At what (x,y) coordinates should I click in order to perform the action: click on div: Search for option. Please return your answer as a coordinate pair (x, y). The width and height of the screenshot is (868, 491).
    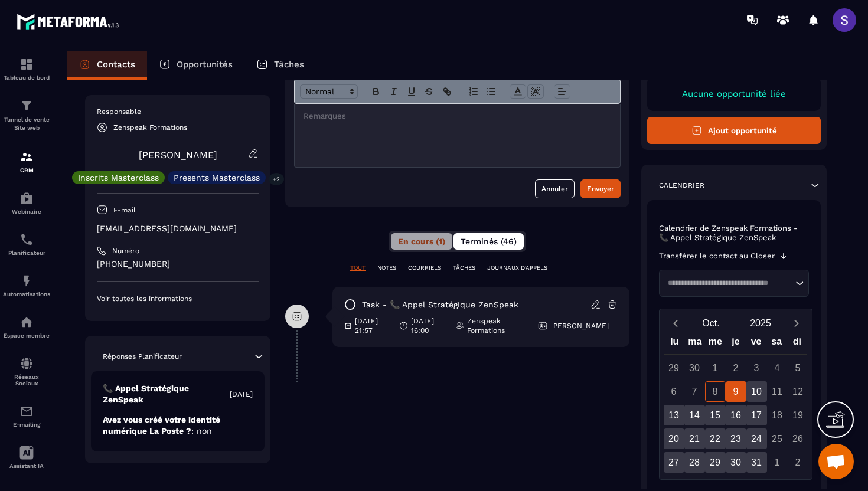
    Looking at the image, I should click on (734, 284).